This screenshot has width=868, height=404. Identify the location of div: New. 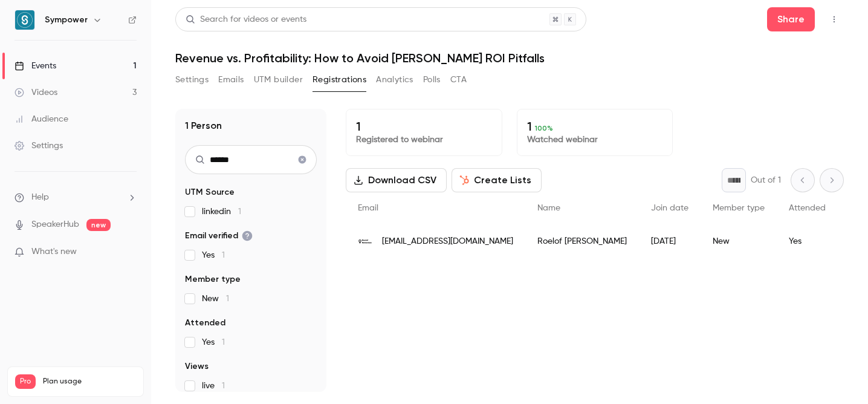
(739, 242).